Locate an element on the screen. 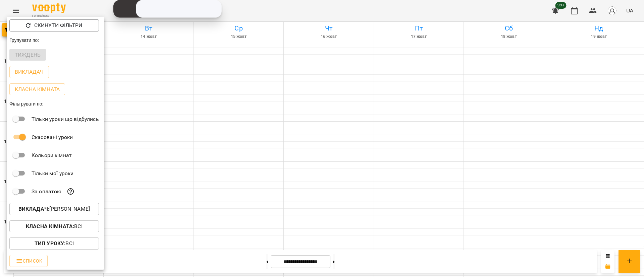 This screenshot has height=277, width=644. button: Тип Уроку:Всі is located at coordinates (54, 244).